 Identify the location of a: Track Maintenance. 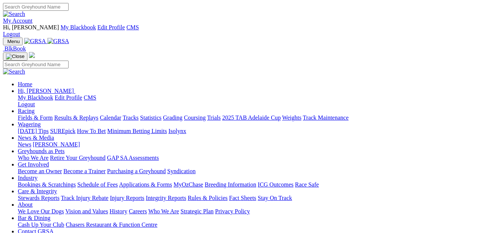
(326, 117).